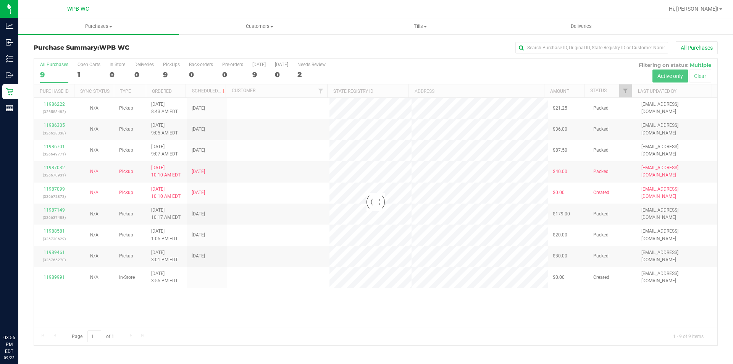 The width and height of the screenshot is (733, 364). I want to click on span: Purchases, so click(99, 26).